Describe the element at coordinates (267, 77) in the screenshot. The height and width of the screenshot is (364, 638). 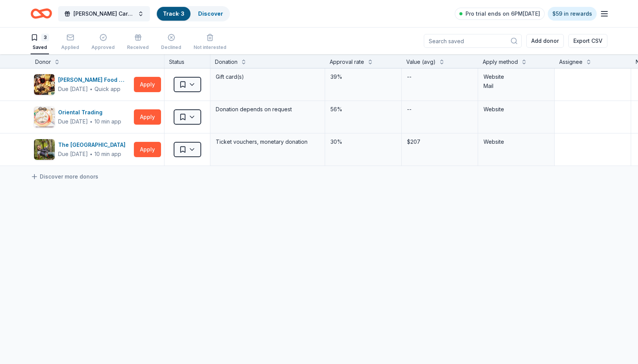
I see `div: Gift card(s)` at that location.